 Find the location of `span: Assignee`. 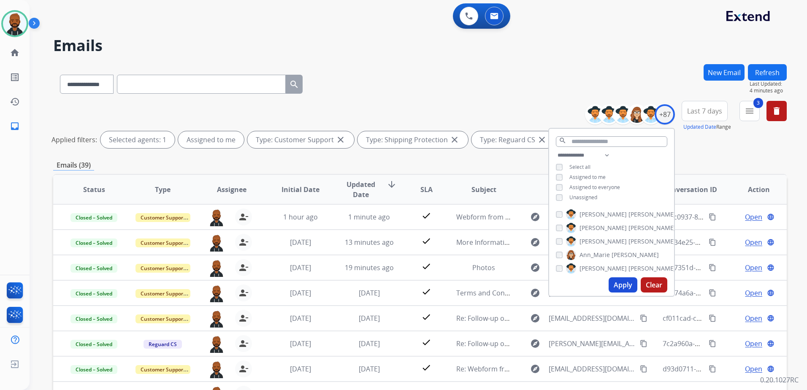

span: Assignee is located at coordinates (232, 190).